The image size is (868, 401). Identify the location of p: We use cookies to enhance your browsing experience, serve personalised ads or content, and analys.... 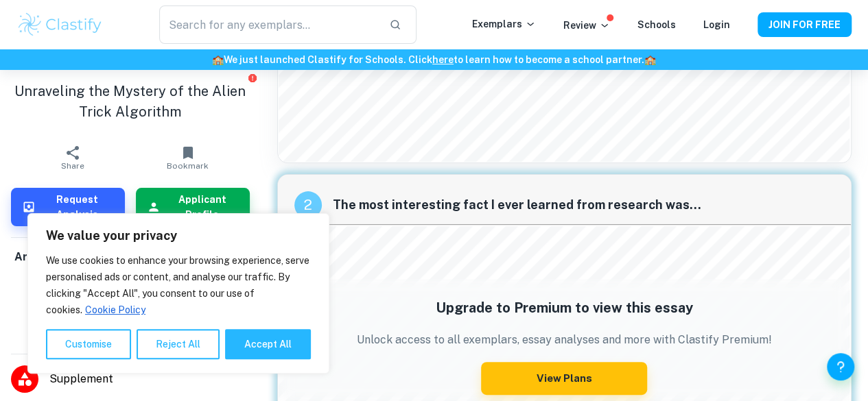
(179, 285).